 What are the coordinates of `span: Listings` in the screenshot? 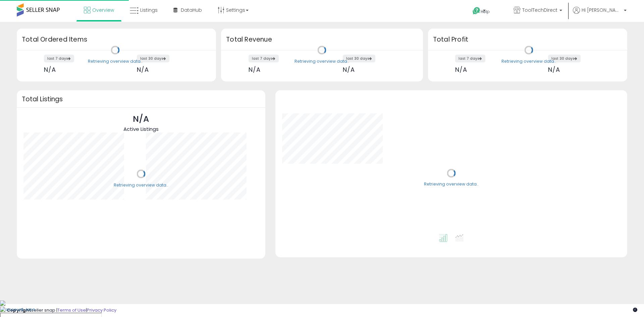 It's located at (149, 10).